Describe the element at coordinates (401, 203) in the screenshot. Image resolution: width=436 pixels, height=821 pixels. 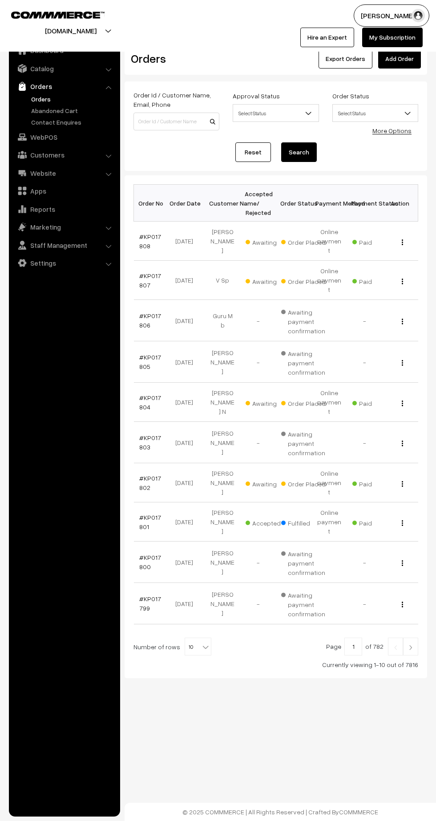
I see `th: Action` at that location.